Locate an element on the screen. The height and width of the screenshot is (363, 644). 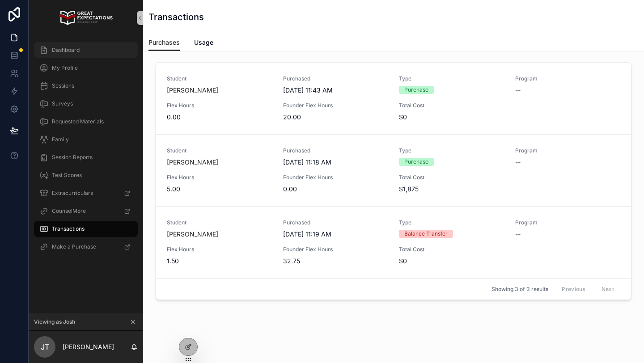
div: Balance Transfer is located at coordinates (426, 234).